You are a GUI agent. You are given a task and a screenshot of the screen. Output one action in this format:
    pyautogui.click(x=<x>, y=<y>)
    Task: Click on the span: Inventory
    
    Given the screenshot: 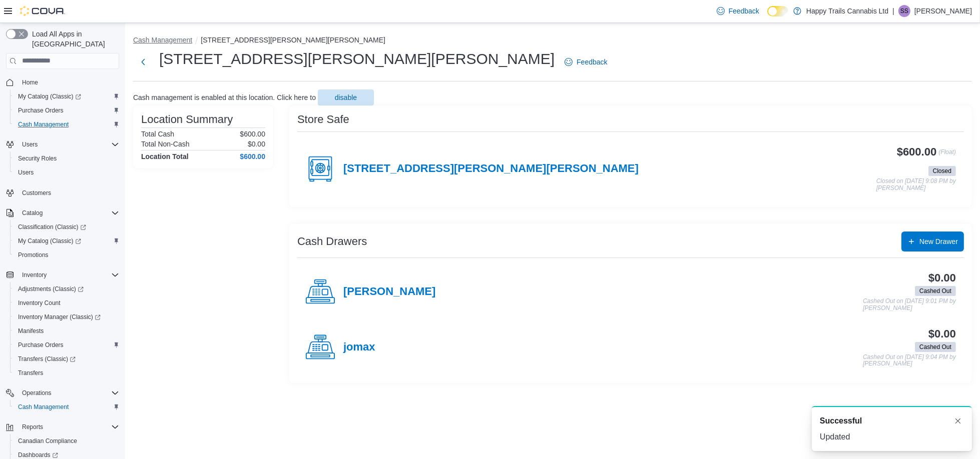 What is the action you would take?
    pyautogui.click(x=34, y=275)
    